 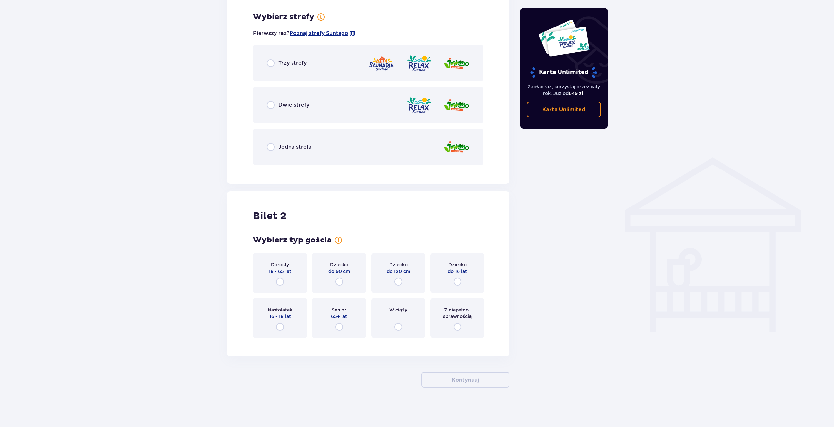 What do you see at coordinates (280, 316) in the screenshot?
I see `p: 16 - 18 lat` at bounding box center [280, 316].